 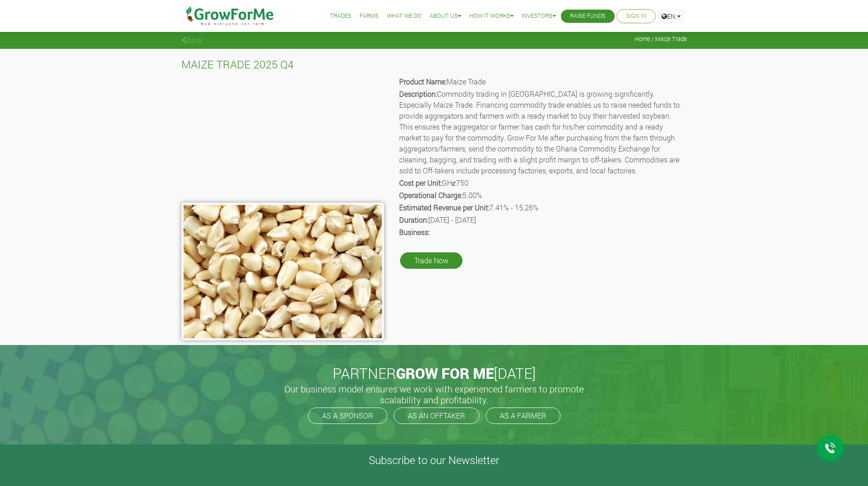 What do you see at coordinates (283, 272) in the screenshot?
I see `img: growforme image` at bounding box center [283, 272].